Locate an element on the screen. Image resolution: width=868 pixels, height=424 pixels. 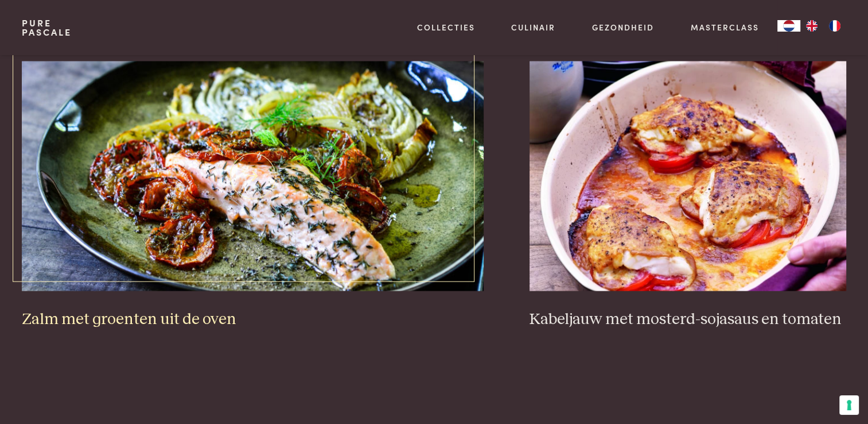
a: Zalm met groenten uit de oven Zalm met groenten uit de oven is located at coordinates (253, 195).